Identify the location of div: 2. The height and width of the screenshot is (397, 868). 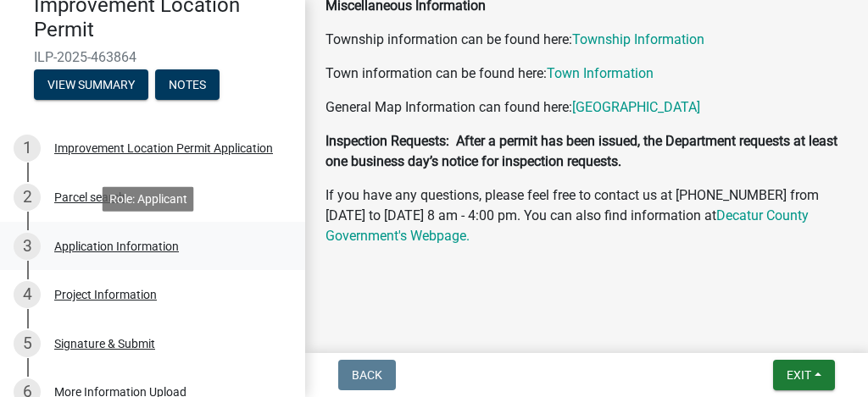
(28, 198).